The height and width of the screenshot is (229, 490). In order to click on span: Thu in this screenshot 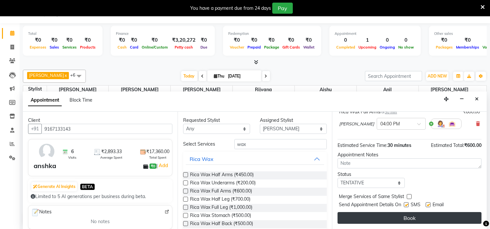, I will do `click(219, 76)`.